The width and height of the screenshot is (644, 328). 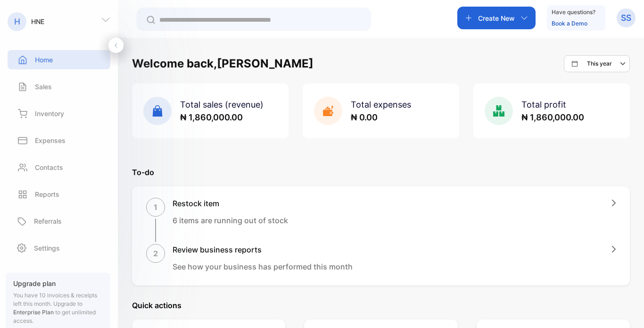 What do you see at coordinates (44, 60) in the screenshot?
I see `p: Home` at bounding box center [44, 60].